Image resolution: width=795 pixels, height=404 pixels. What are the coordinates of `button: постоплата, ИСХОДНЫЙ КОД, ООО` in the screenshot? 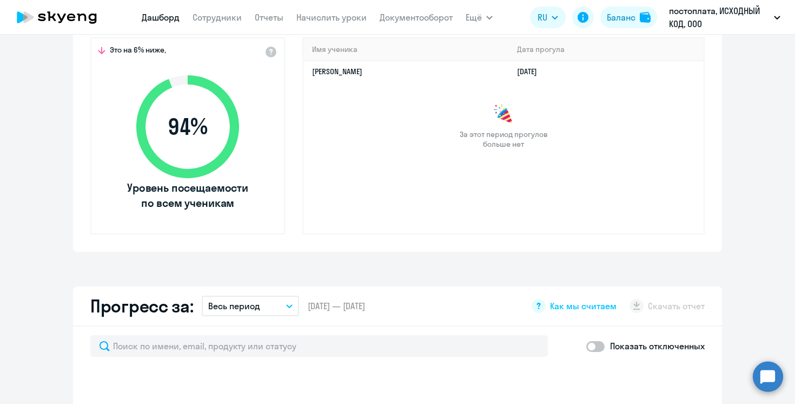 It's located at (725, 17).